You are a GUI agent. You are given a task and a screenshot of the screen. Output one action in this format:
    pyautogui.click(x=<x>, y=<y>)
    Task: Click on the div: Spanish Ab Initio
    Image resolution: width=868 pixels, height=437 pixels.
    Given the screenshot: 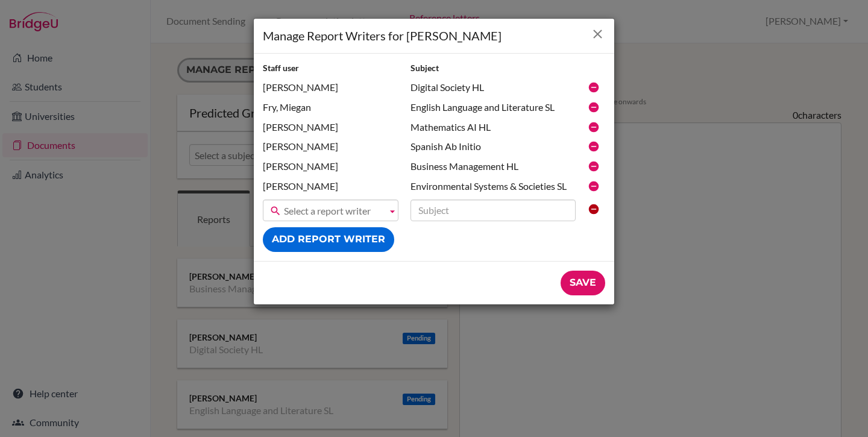 What is the action you would take?
    pyautogui.click(x=493, y=147)
    